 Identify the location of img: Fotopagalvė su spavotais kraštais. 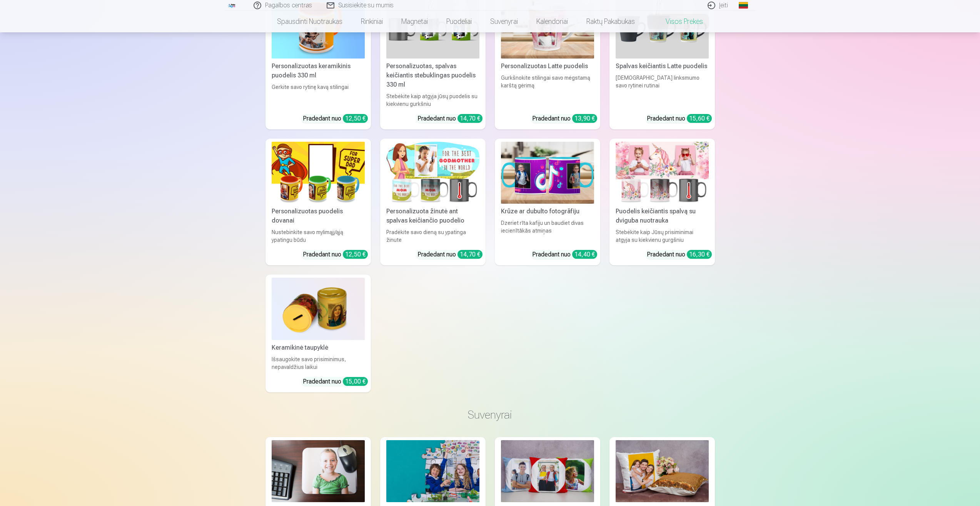
(547, 471).